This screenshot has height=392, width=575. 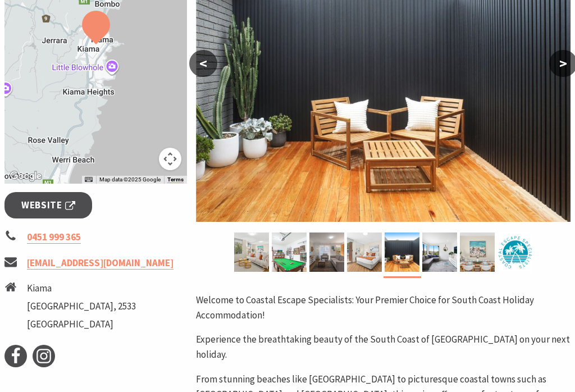 I want to click on span: Website, so click(x=49, y=205).